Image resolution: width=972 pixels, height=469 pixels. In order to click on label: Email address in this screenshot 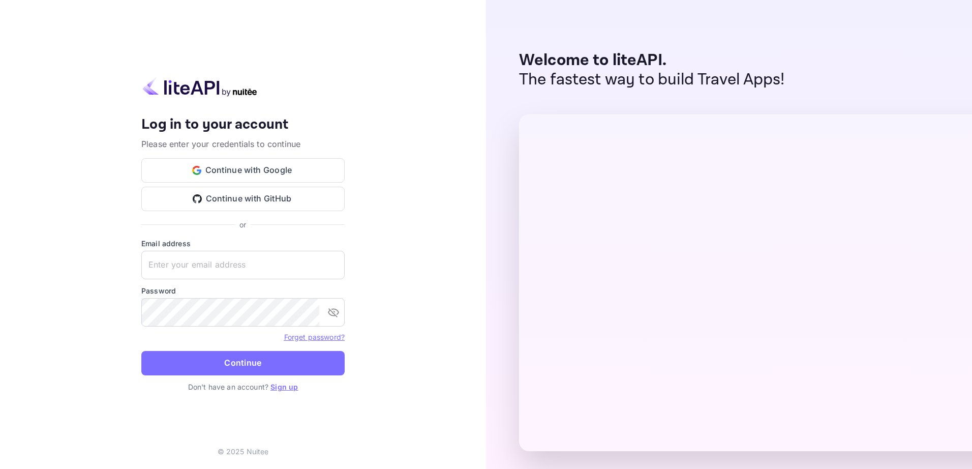, I will do `click(243, 243)`.